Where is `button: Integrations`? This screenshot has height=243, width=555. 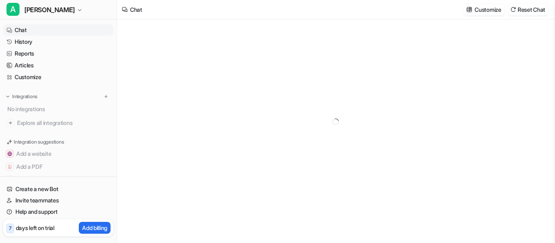
button: Integrations is located at coordinates (22, 97).